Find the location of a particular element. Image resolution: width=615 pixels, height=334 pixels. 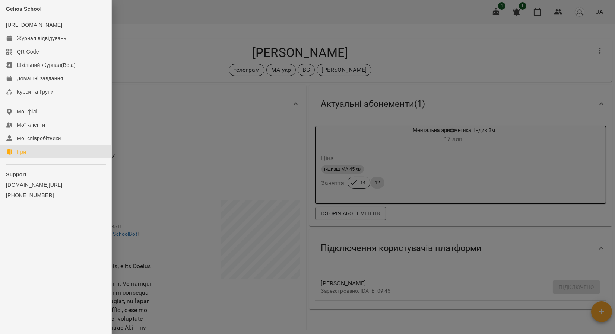

div: Мої клієнти is located at coordinates (31, 125).